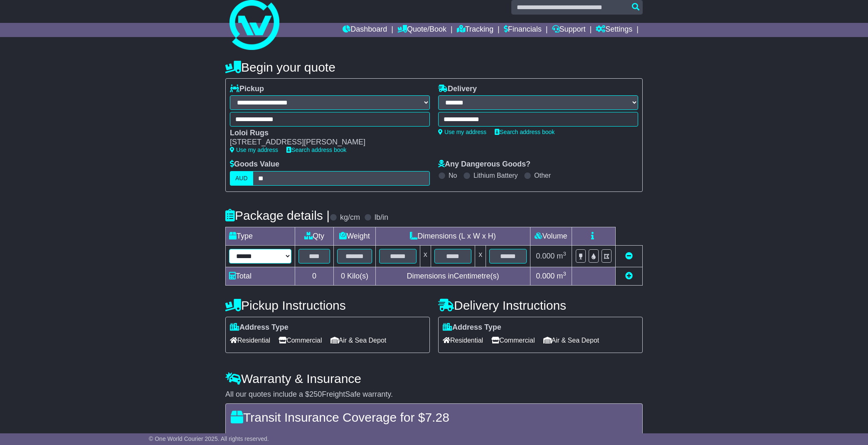 This screenshot has width=868, height=445. Describe the element at coordinates (247, 89) in the screenshot. I see `label: Pickup` at that location.